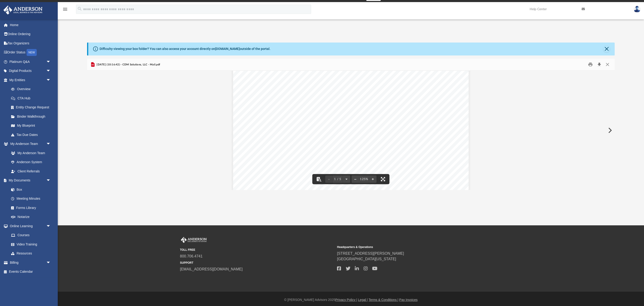  I want to click on button: Download, so click(599, 64).